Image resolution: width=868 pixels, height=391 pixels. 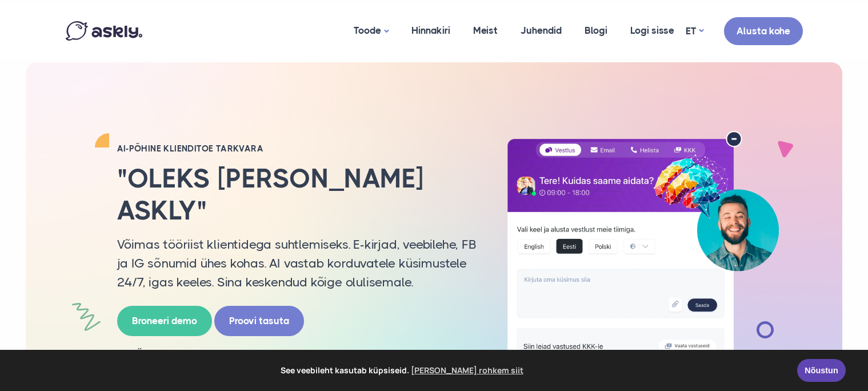 What do you see at coordinates (821, 371) in the screenshot?
I see `a: Nõustun` at bounding box center [821, 371].